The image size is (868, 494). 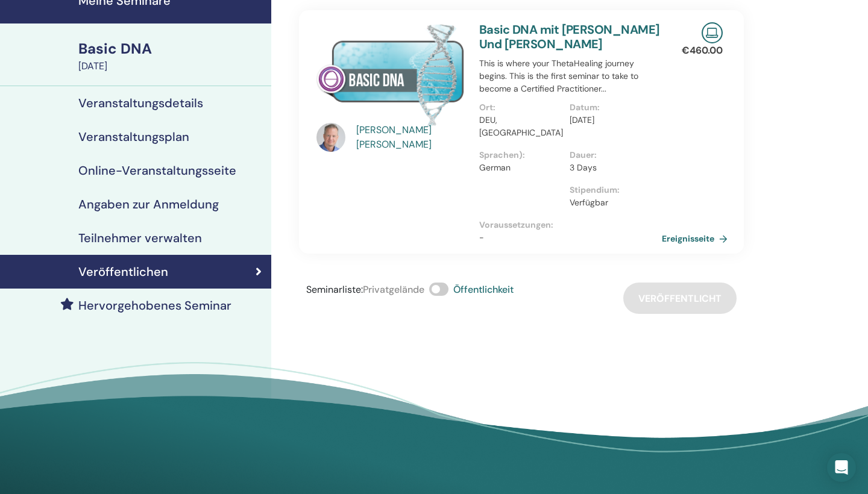 What do you see at coordinates (134, 136) in the screenshot?
I see `h4: Veranstaltungsplan` at bounding box center [134, 136].